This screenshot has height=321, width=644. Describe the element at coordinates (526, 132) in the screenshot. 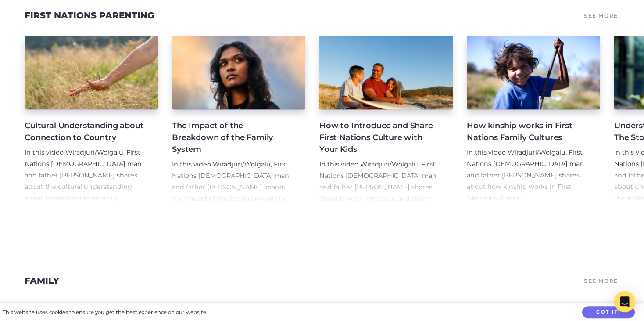

I see `h4: How kinship works in First Nations Family Cultures` at that location.